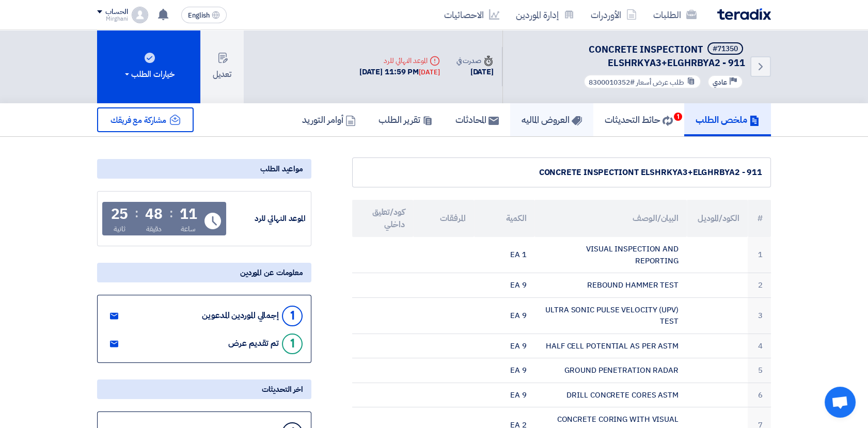 This screenshot has height=428, width=868. What do you see at coordinates (154, 228) in the screenshot?
I see `div: دقيقة` at bounding box center [154, 228].